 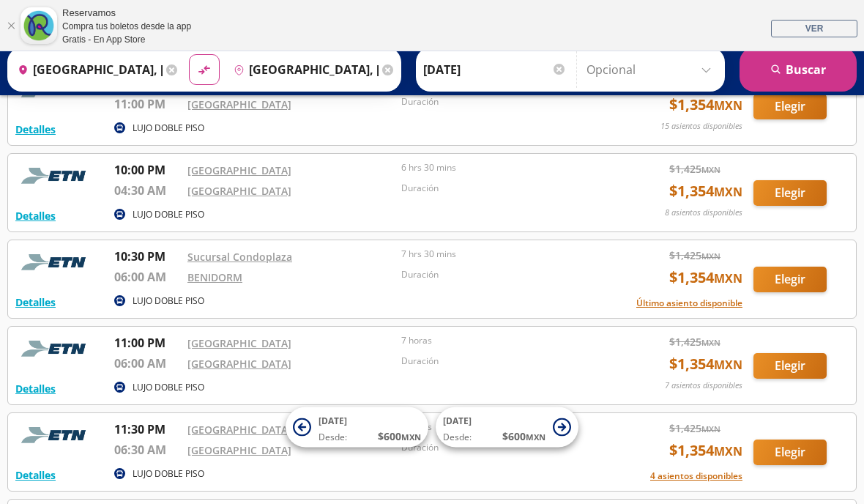 What do you see at coordinates (127, 13) in the screenshot?
I see `div: Reservamos` at bounding box center [127, 13].